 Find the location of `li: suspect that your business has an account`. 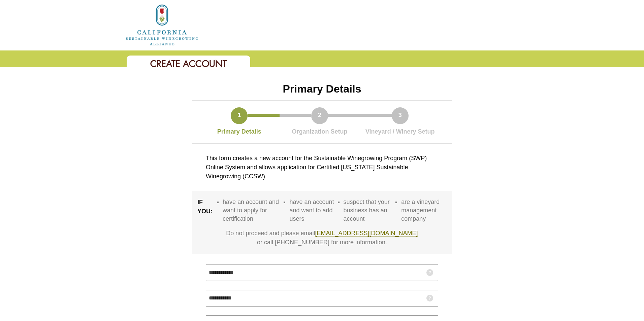

li: suspect that your business has an account is located at coordinates (369, 211).